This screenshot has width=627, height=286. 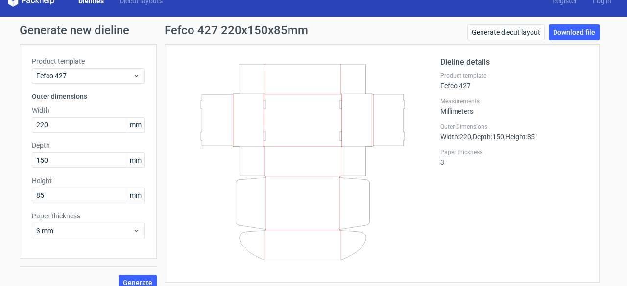 What do you see at coordinates (514, 81) in the screenshot?
I see `div: Fefco 427` at bounding box center [514, 81].